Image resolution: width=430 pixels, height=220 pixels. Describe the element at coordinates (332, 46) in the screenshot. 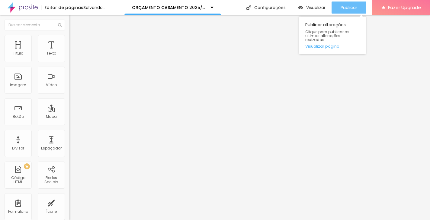

I see `a: Visualizar página` at that location.